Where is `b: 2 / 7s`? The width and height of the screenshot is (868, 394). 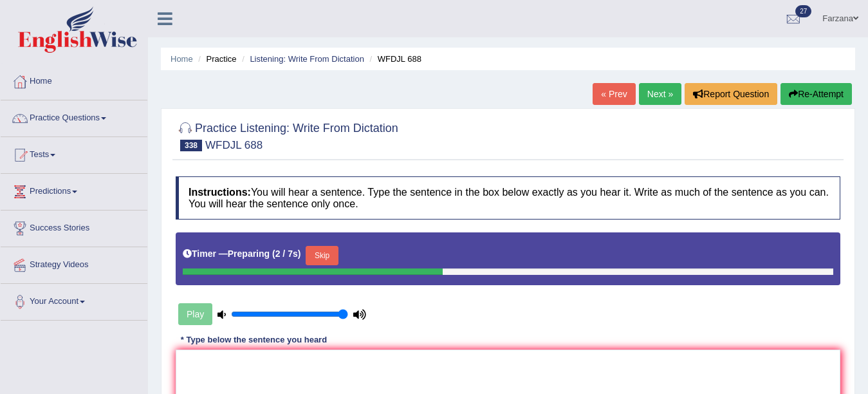
b: 2 / 7s is located at coordinates (287, 254).